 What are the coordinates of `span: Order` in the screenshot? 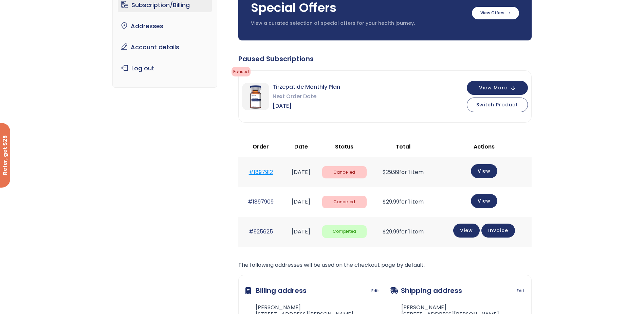 It's located at (260, 146).